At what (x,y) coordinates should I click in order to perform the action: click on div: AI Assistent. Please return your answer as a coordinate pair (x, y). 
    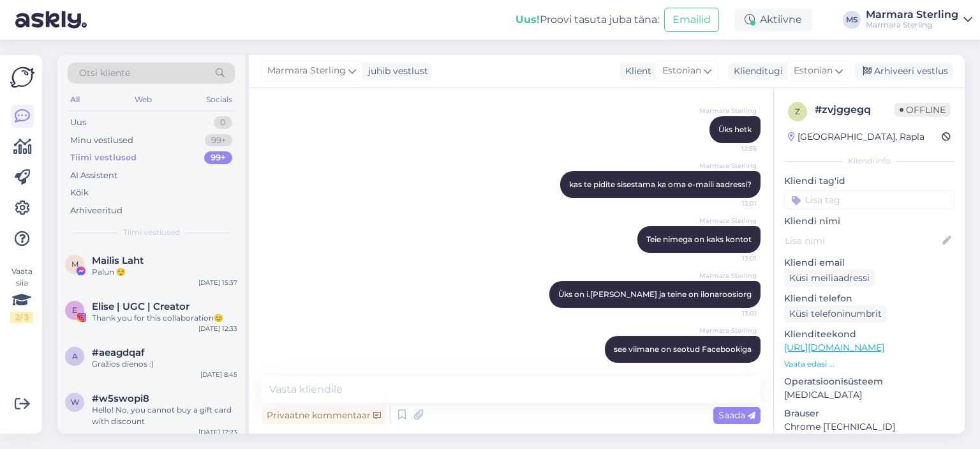
    Looking at the image, I should click on (94, 176).